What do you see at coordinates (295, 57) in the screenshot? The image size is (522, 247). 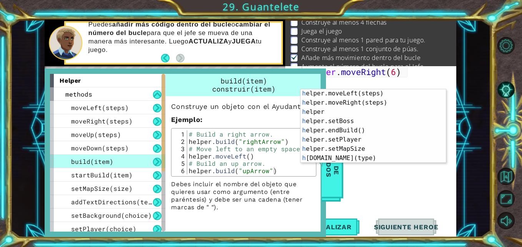 I see `img: Check mark for checkbox` at bounding box center [295, 57].